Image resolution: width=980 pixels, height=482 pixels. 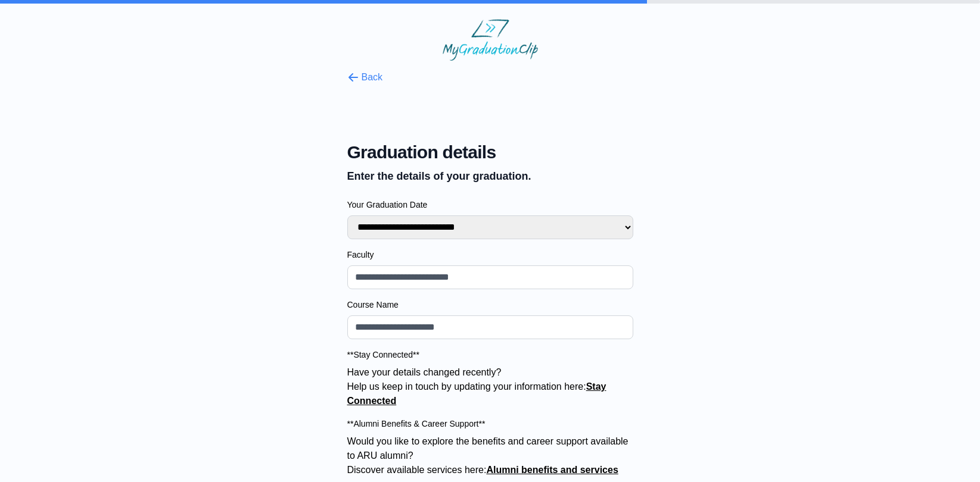 What do you see at coordinates (490, 387) in the screenshot?
I see `p: Have your details changed recently? Help us keep in touch by updating your information here:` at bounding box center [490, 387].